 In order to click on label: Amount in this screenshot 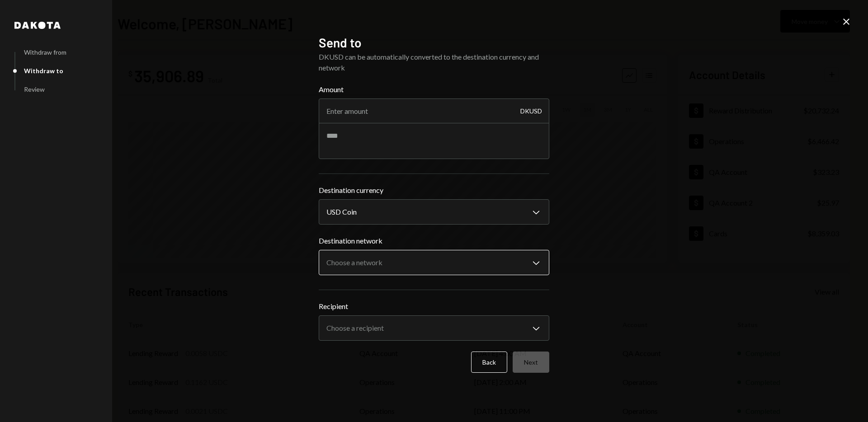, I will do `click(434, 89)`.